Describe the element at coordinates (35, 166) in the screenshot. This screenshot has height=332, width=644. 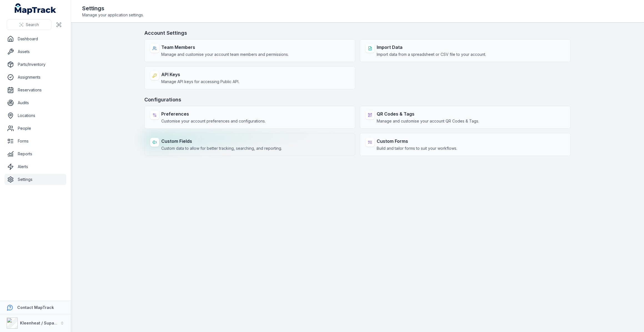
I see `a: Alerts` at that location.